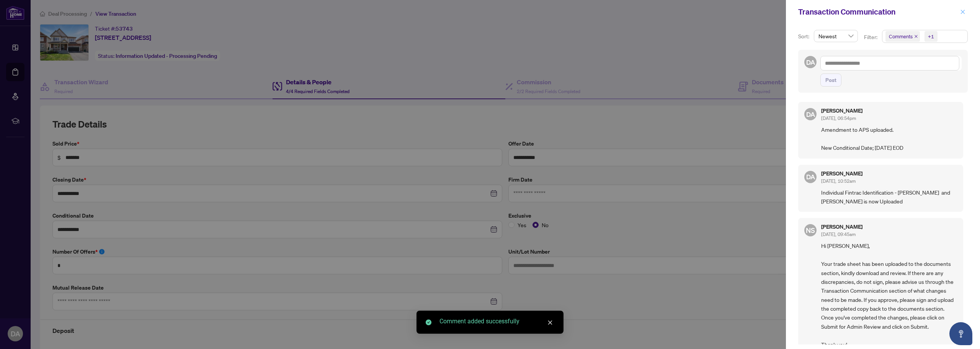 The height and width of the screenshot is (349, 980). What do you see at coordinates (810, 230) in the screenshot?
I see `span: NS` at bounding box center [810, 230].